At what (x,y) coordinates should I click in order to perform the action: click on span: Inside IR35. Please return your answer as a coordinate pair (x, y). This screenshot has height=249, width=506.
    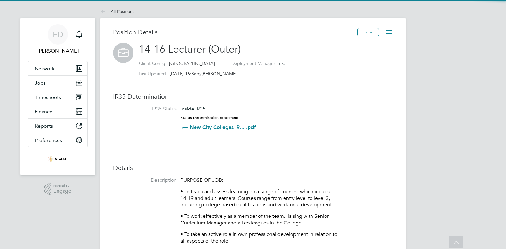
    Looking at the image, I should click on (193, 108).